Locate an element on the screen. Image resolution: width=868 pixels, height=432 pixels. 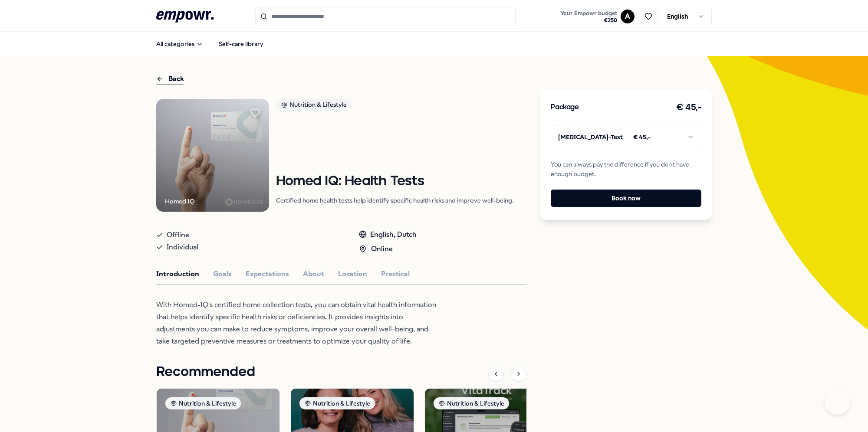
h3: € 45,- is located at coordinates (689, 107).